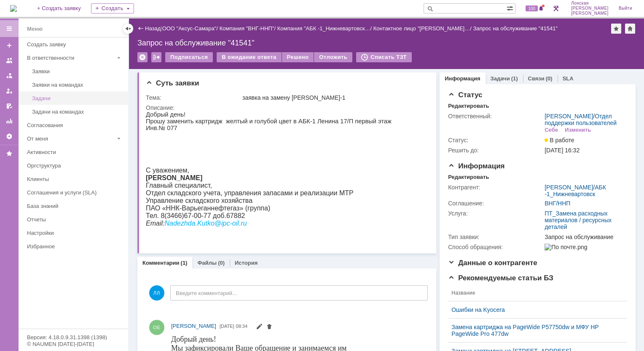 The image size is (644, 351). What do you see at coordinates (48, 71) in the screenshot?
I see `span: 88005501517 (доб. 712)` at bounding box center [48, 71].